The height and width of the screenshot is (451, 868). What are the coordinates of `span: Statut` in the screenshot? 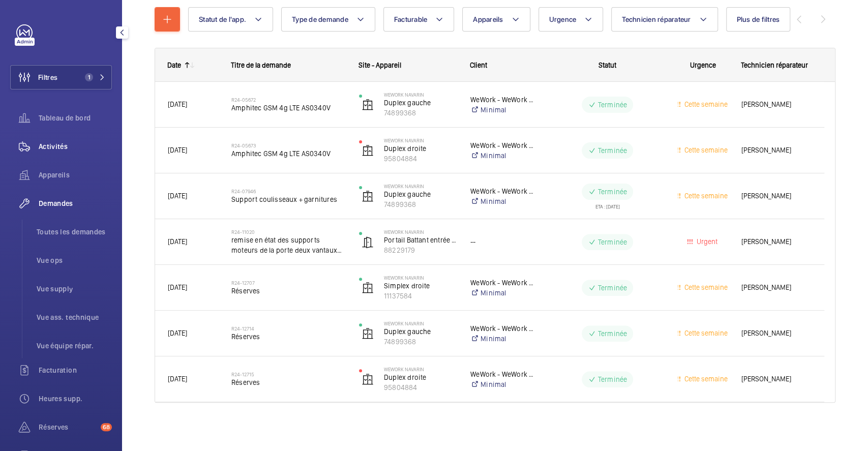 It's located at (607, 65).